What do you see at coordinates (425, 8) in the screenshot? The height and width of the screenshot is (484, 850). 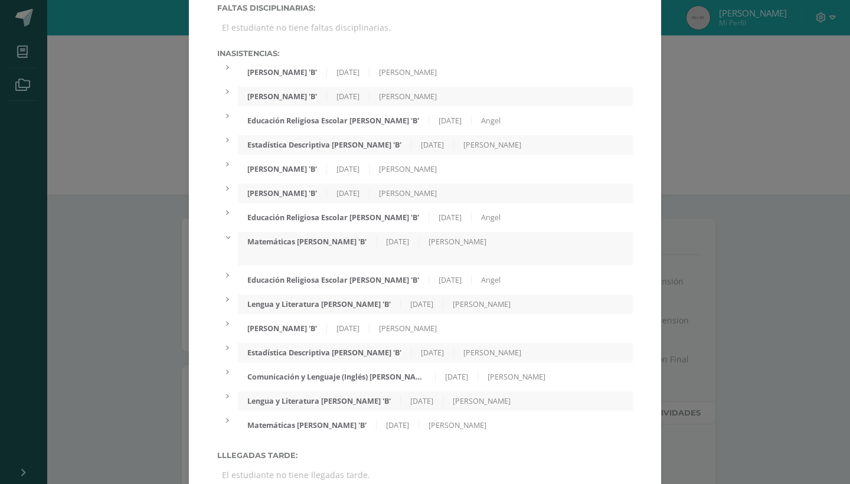 I see `label: Faltas Disciplinarias:` at bounding box center [425, 8].